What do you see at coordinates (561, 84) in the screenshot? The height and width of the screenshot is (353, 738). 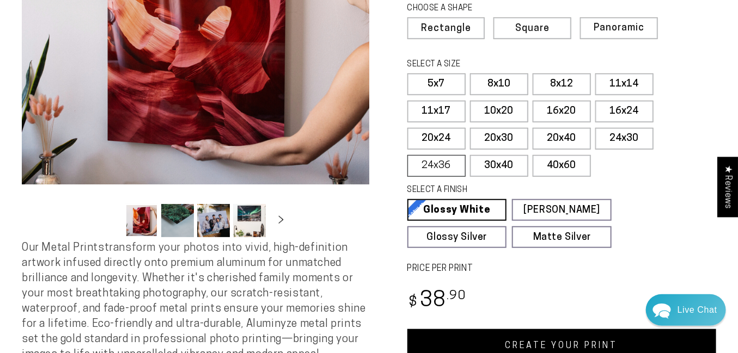 I see `label: 8x12` at bounding box center [561, 84].